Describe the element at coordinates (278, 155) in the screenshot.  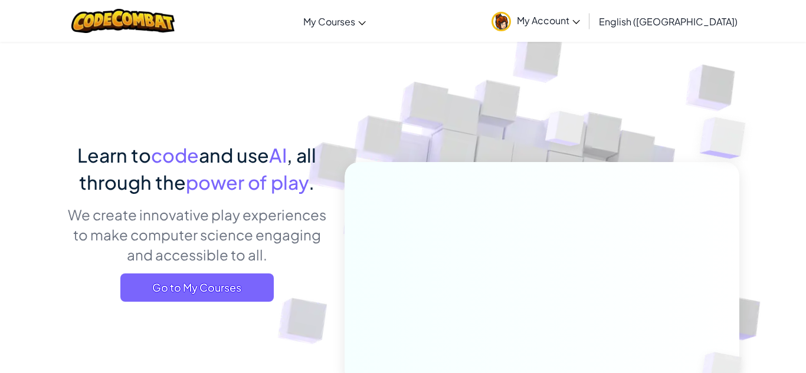
I see `span: AI` at that location.